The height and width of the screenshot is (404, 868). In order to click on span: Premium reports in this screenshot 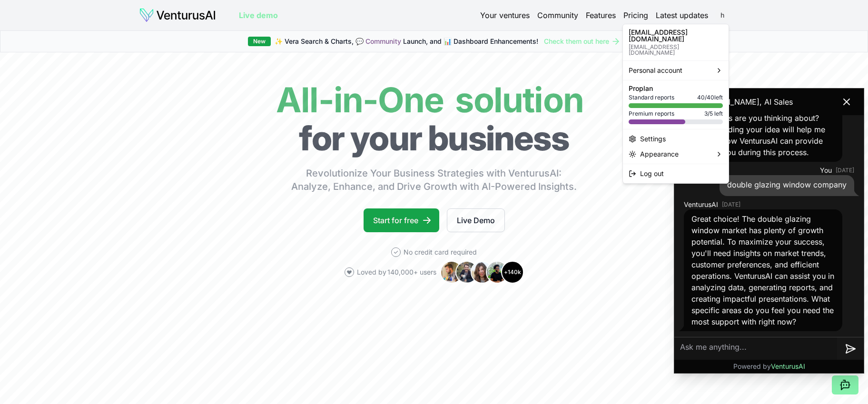, I will do `click(651, 114)`.